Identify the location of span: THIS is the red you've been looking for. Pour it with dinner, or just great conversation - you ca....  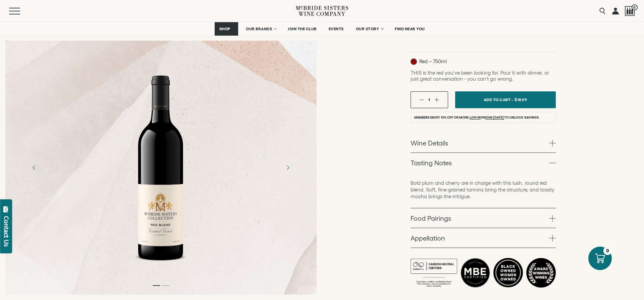
(480, 76).